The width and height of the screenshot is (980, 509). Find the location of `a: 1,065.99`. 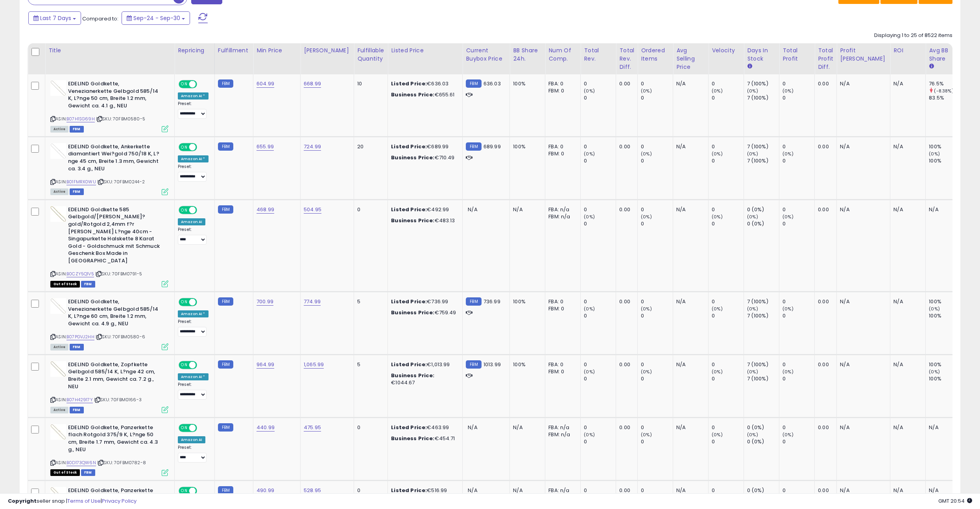

a: 1,065.99 is located at coordinates (314, 365).